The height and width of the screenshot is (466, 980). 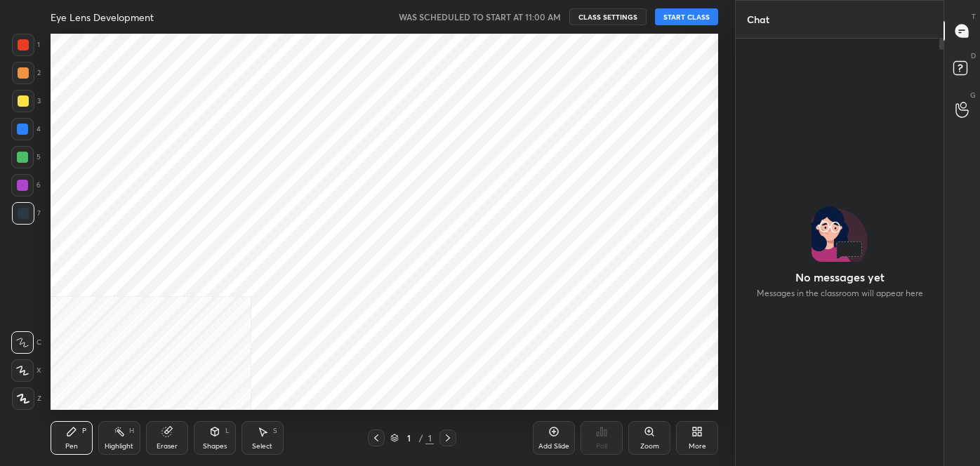 I want to click on p: D, so click(x=974, y=55).